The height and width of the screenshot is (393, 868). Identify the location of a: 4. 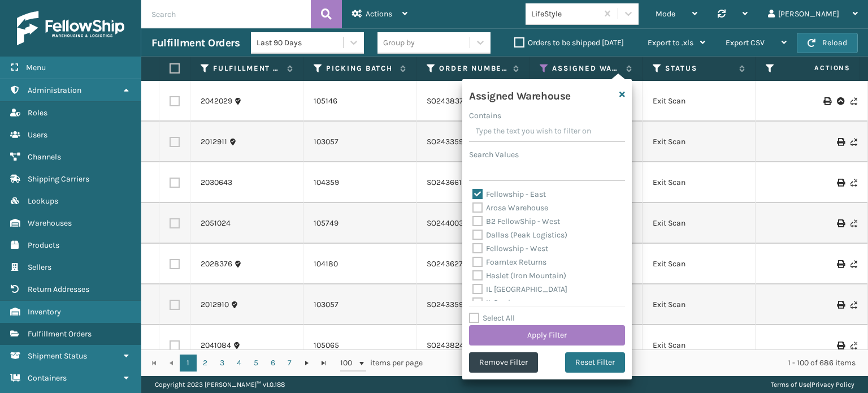
(239, 363).